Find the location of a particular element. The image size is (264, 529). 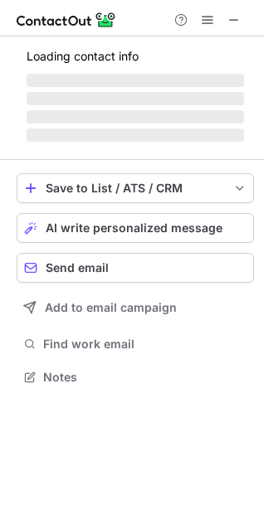

span: Notes is located at coordinates (145, 378).